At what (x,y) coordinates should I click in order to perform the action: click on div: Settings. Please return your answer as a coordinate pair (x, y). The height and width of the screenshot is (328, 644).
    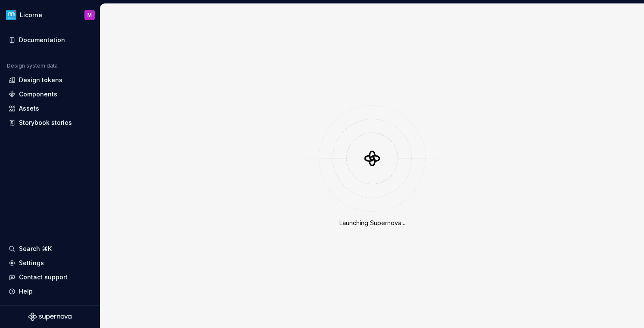
    Looking at the image, I should click on (31, 263).